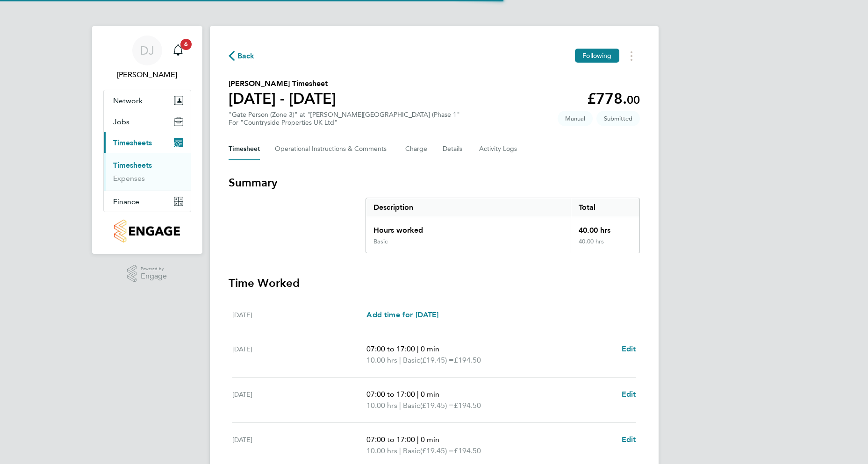  What do you see at coordinates (147, 122) in the screenshot?
I see `button: Jobs` at bounding box center [147, 122].